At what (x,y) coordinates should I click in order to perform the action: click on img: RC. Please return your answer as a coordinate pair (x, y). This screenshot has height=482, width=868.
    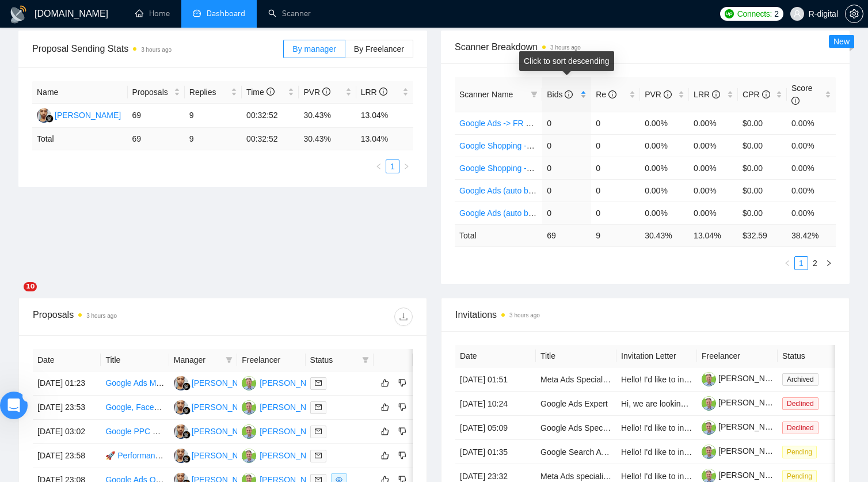
    Looking at the image, I should click on (249, 407).